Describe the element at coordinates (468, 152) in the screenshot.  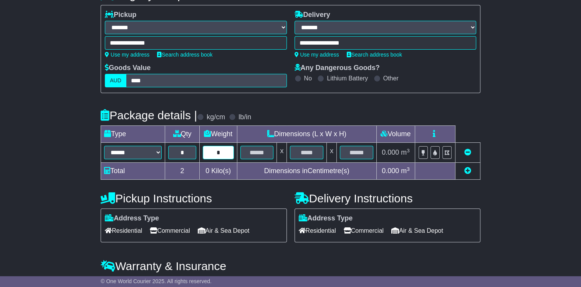
I see `a: Remove this item` at that location.